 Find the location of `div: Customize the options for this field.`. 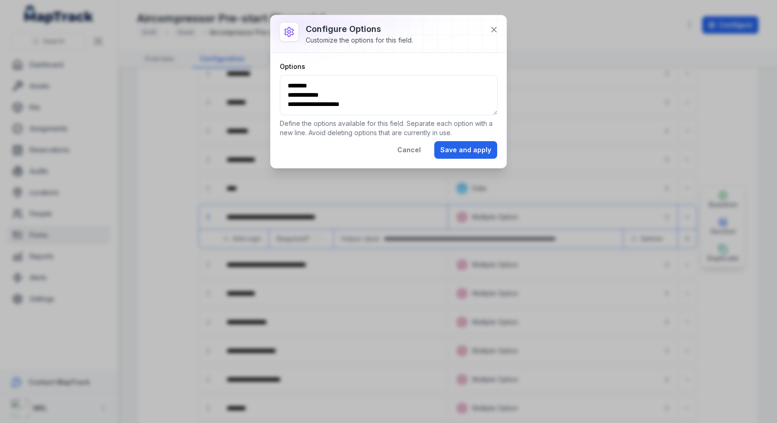

div: Customize the options for this field. is located at coordinates (360, 40).